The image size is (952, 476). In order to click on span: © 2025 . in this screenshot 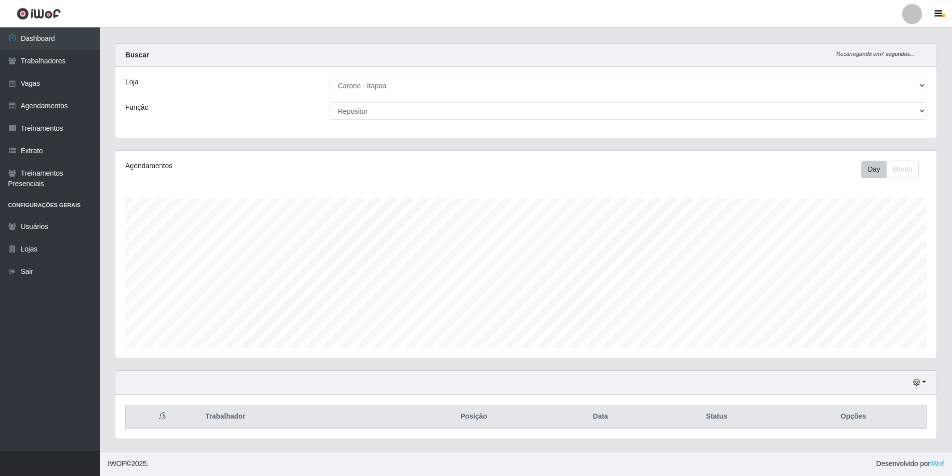, I will do `click(128, 464)`.